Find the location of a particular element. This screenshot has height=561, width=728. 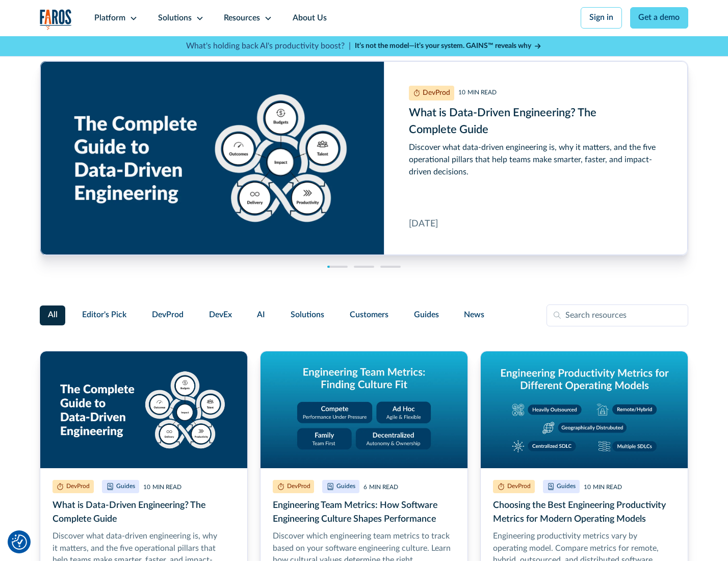

span: All is located at coordinates (52, 316).